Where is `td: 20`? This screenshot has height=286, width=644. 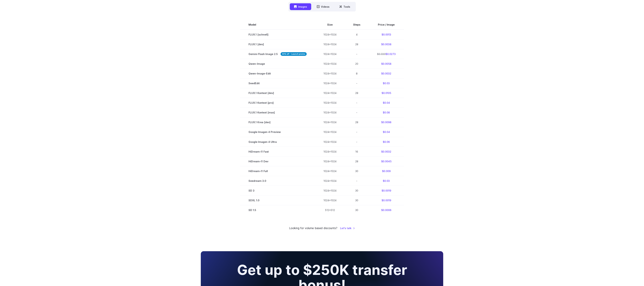
td: 20 is located at coordinates (357, 64).